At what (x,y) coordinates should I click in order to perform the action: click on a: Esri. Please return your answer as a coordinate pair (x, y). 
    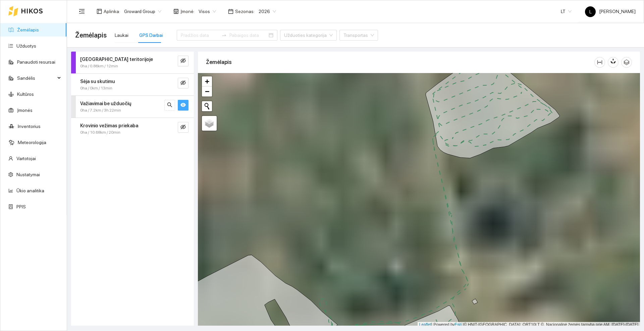
    Looking at the image, I should click on (458, 325).